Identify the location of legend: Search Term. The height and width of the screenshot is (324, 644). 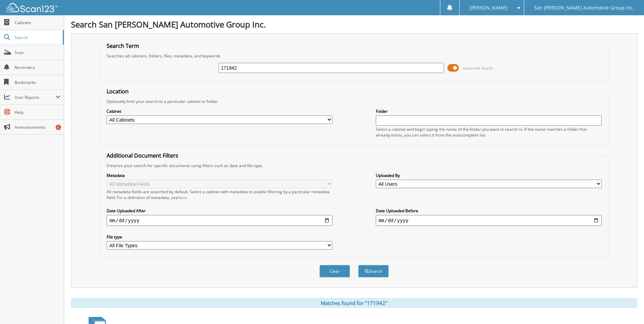
(123, 46).